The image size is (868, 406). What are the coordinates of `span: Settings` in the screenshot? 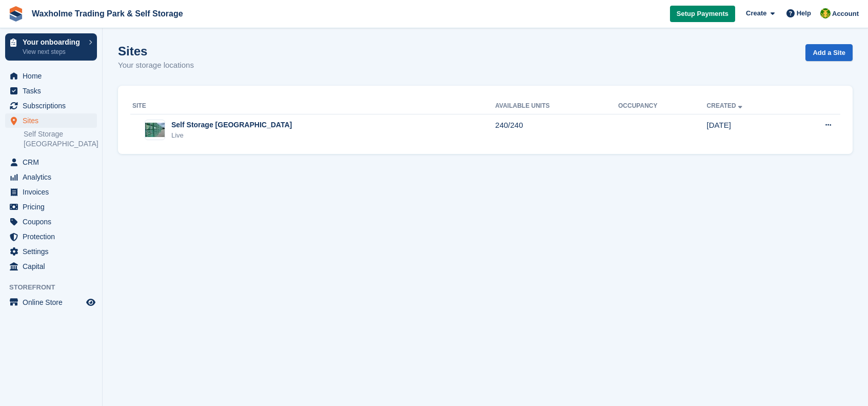 It's located at (53, 252).